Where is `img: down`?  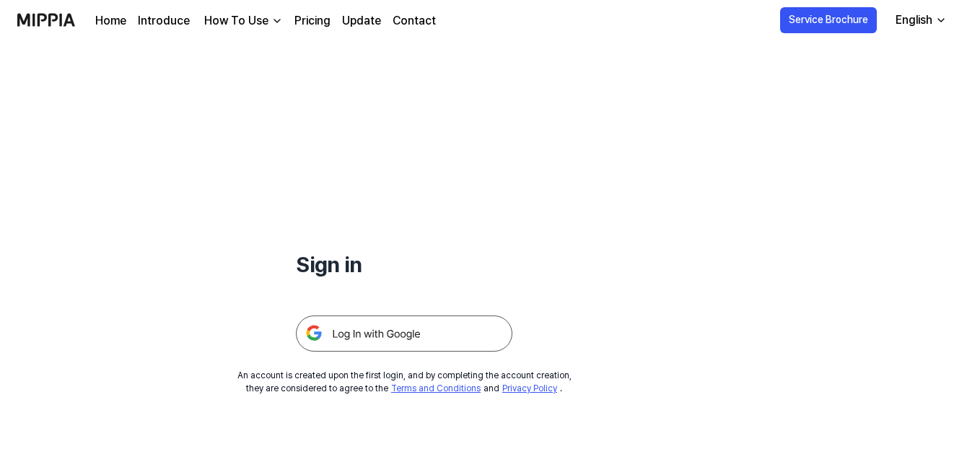
img: down is located at coordinates (277, 21).